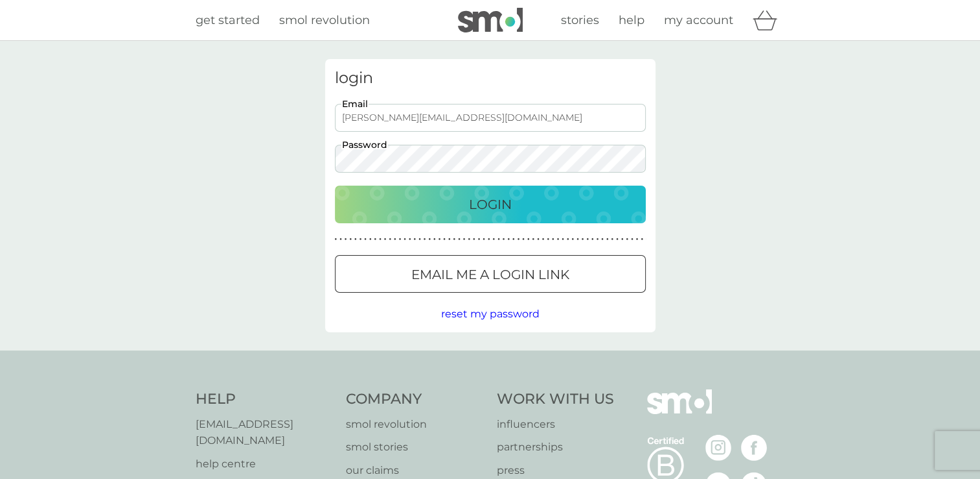 The height and width of the screenshot is (479, 980). What do you see at coordinates (555, 399) in the screenshot?
I see `h4: Work With Us` at bounding box center [555, 399].